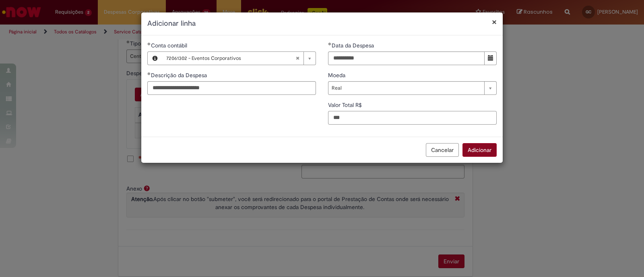 This screenshot has width=644, height=277. I want to click on abbr: Limpar campo Conta contábil, so click(297, 58).